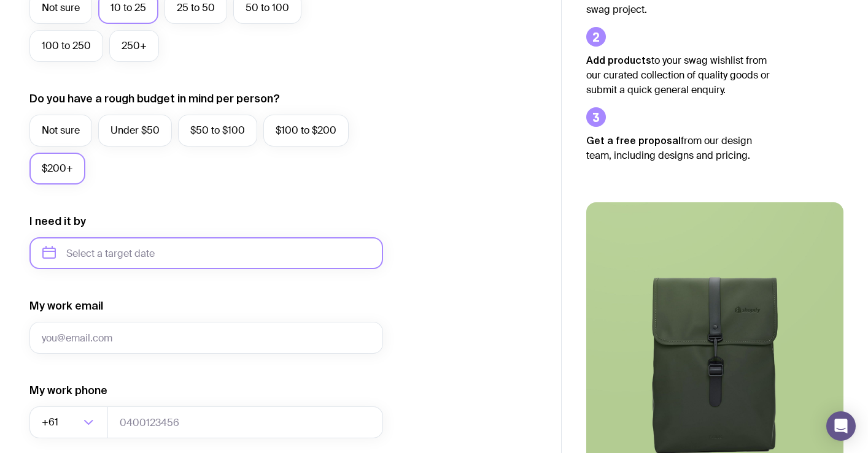 The image size is (868, 453). Describe the element at coordinates (57, 221) in the screenshot. I see `label: I need it by` at that location.